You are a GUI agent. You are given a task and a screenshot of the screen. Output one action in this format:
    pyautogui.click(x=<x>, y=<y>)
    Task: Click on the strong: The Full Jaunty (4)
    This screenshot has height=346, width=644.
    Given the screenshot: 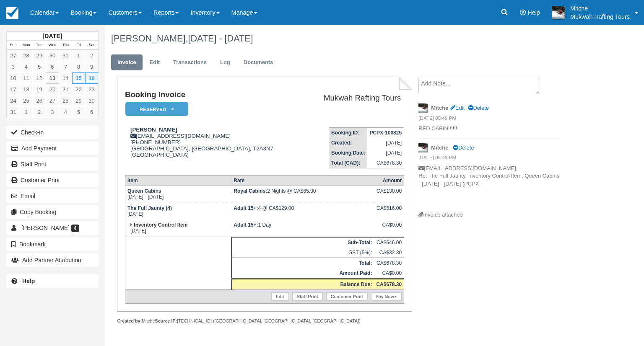 What is the action you would take?
    pyautogui.click(x=150, y=208)
    